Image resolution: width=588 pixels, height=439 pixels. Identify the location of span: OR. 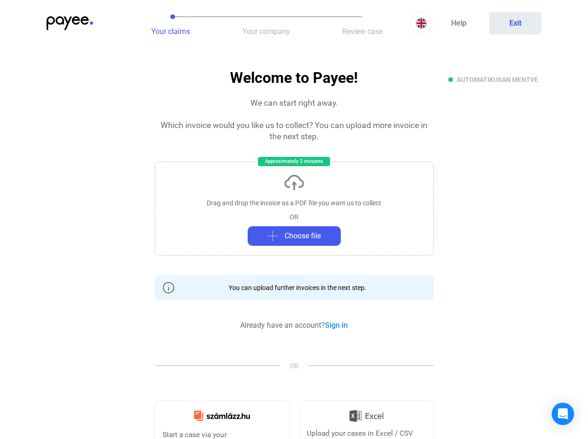
(294, 366).